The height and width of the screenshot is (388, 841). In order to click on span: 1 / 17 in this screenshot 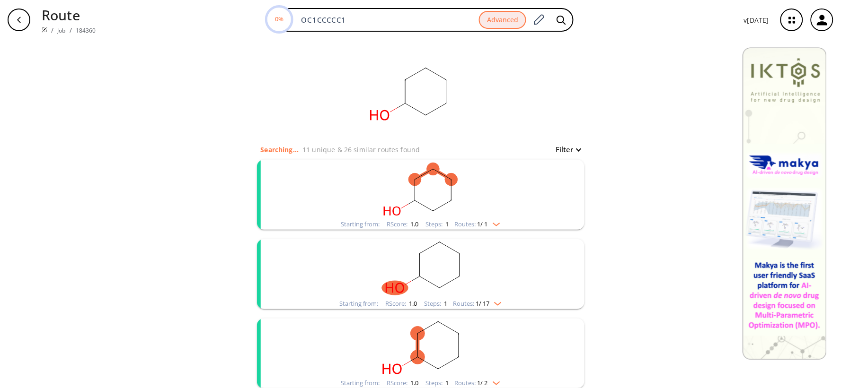, I will do `click(482, 304)`.